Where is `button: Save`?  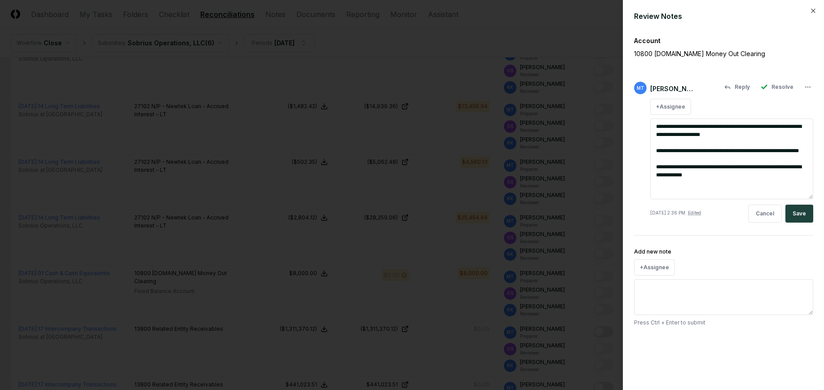 button: Save is located at coordinates (799, 214).